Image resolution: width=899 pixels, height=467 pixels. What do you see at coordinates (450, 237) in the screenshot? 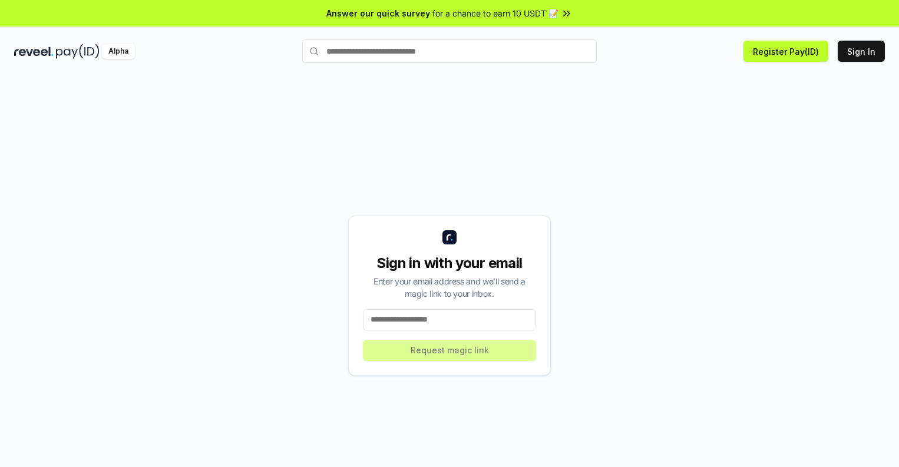
I see `img: logo_small` at bounding box center [450, 237].